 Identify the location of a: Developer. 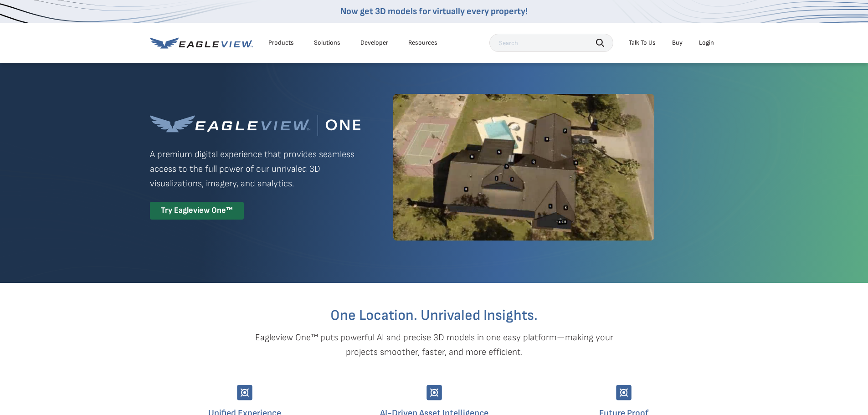
(374, 43).